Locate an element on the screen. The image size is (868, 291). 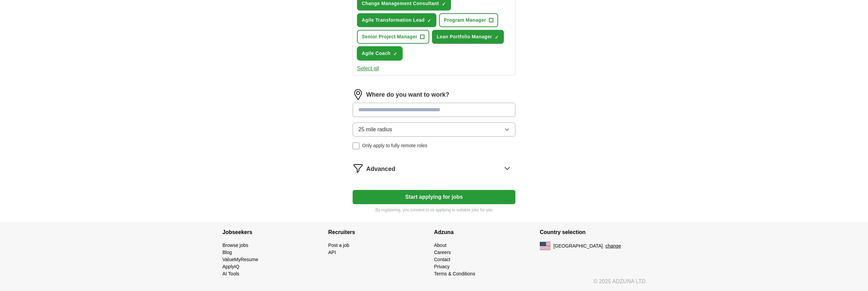
a: Blog is located at coordinates (227, 253).